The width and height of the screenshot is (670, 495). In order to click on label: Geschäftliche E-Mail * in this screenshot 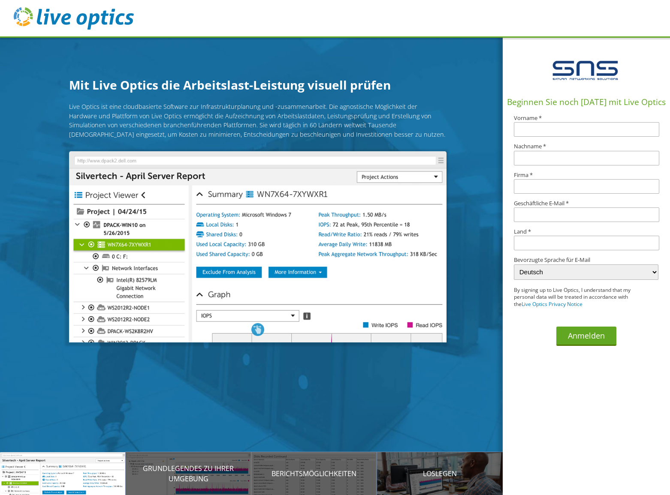, I will do `click(586, 203)`.